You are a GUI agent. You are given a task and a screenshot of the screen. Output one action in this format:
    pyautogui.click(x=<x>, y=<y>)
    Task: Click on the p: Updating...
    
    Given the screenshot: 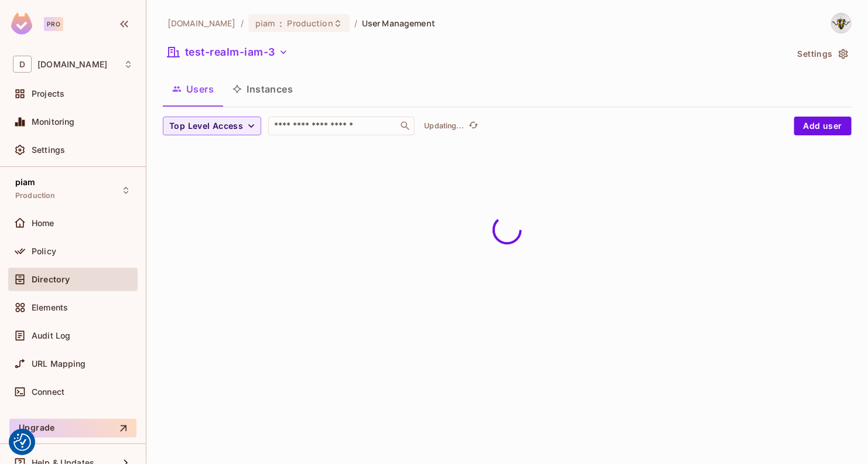 What is the action you would take?
    pyautogui.click(x=444, y=126)
    